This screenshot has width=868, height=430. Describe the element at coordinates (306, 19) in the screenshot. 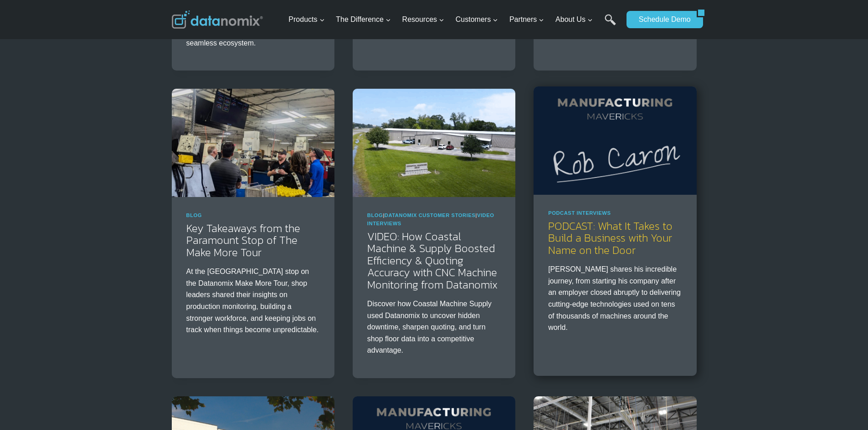

I see `span: Products` at that location.